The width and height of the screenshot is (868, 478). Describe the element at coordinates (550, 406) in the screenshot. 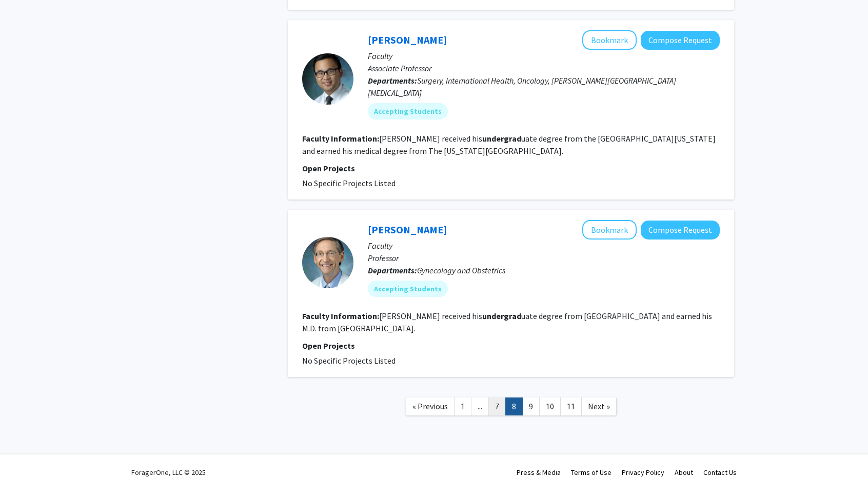

I see `a: 10` at that location.